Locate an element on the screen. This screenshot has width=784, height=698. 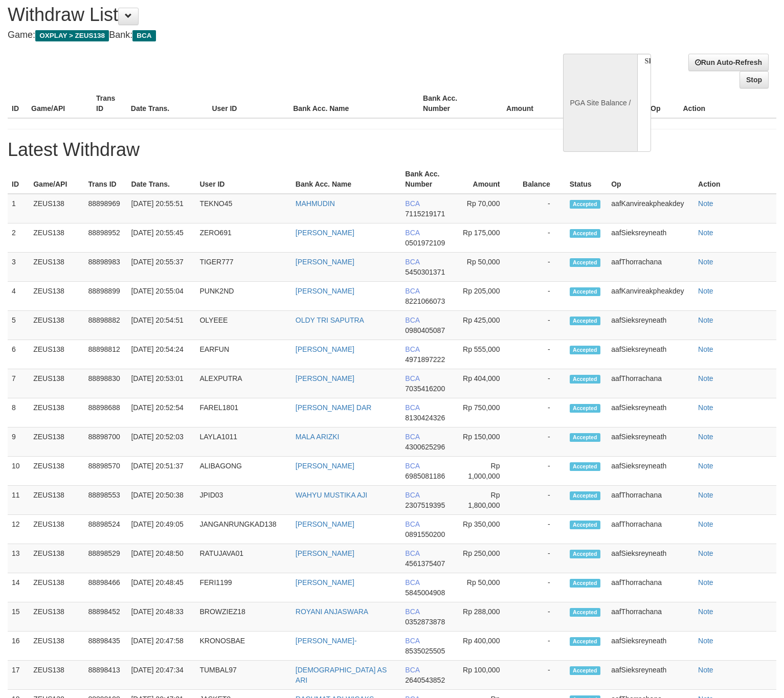
th: Game/API is located at coordinates (60, 104).